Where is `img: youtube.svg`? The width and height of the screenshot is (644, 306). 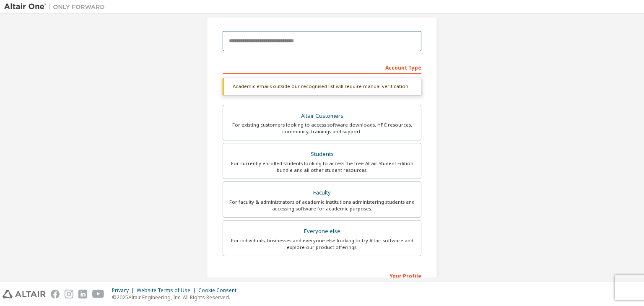 img: youtube.svg is located at coordinates (98, 293).